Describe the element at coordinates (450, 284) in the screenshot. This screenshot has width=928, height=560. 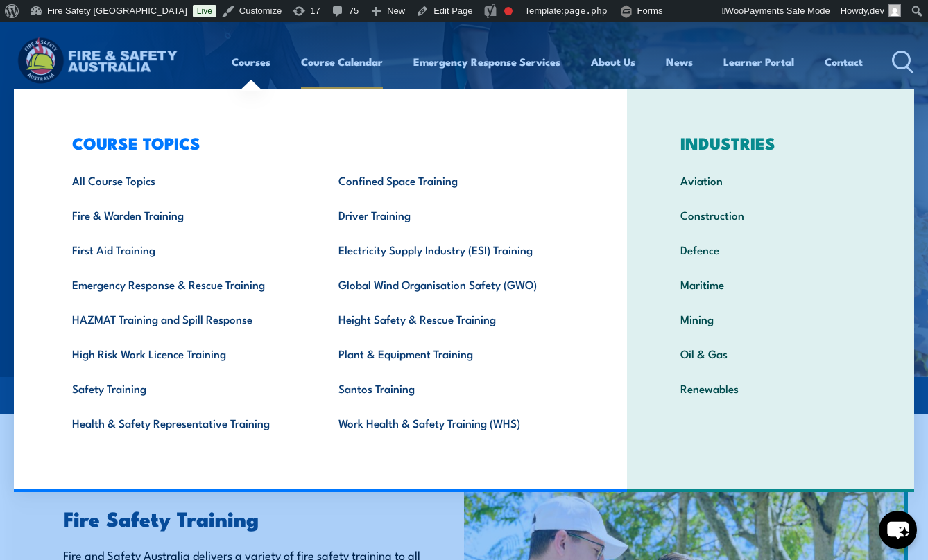
I see `a: Global Wind Organisation Safety (GWO)` at that location.